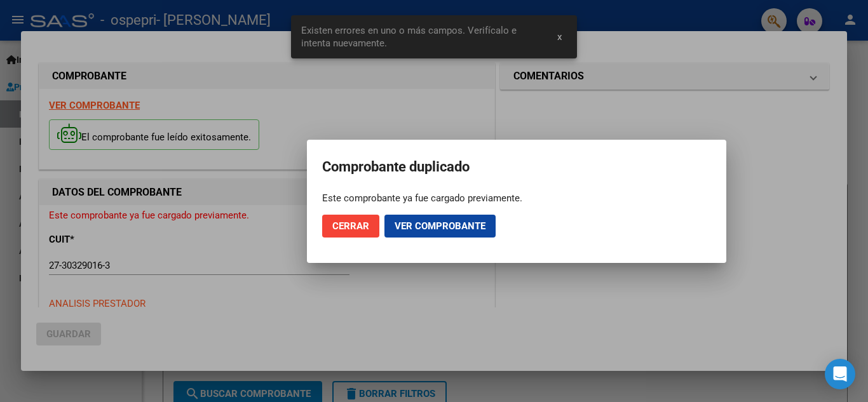 Image resolution: width=868 pixels, height=402 pixels. Describe the element at coordinates (351, 226) in the screenshot. I see `span: Cerrar` at that location.